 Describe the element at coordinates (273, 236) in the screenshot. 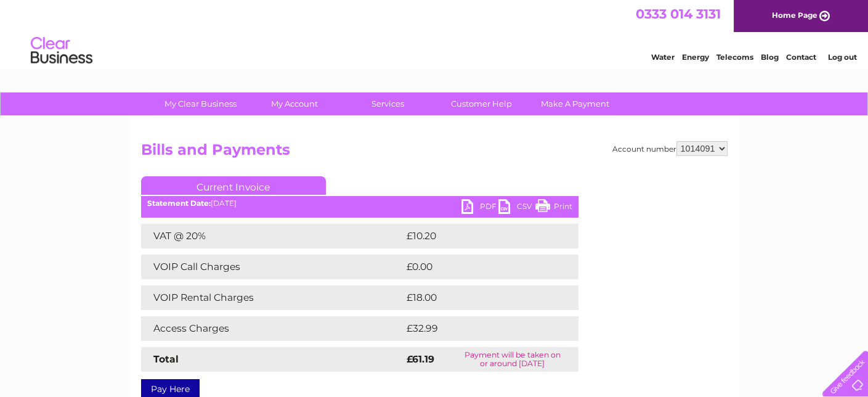

I see `td: VAT @ 20%` at that location.